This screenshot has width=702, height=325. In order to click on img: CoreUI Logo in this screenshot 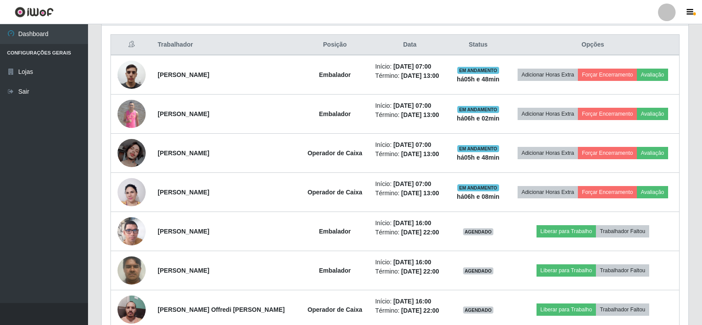, I will do `click(34, 12)`.